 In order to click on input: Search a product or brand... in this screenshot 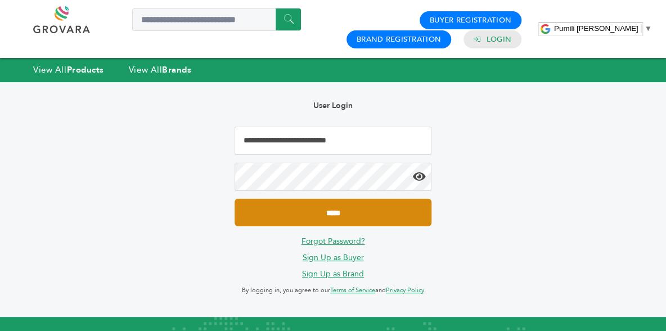, I will do `click(217, 20)`.